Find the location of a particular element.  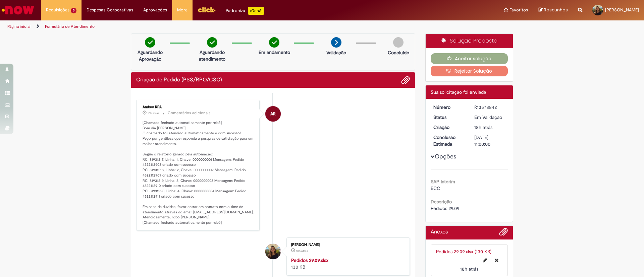

h2: Anexos is located at coordinates (439, 232).